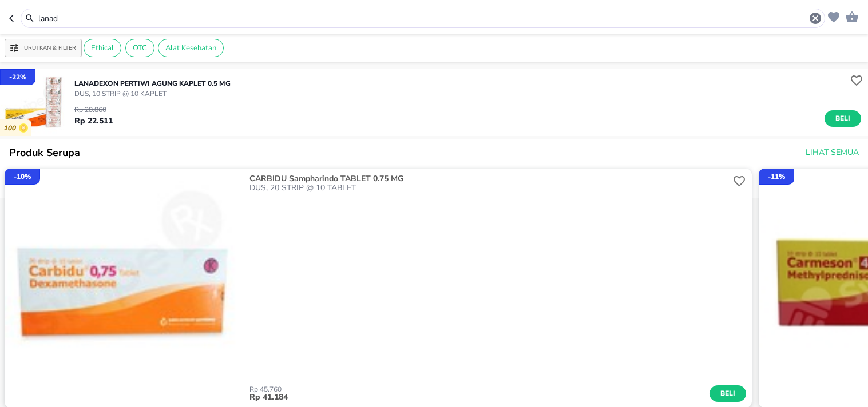 The width and height of the screenshot is (868, 407). Describe the element at coordinates (152, 94) in the screenshot. I see `p: DUS, 10 STRIP @ 10 KAPLET` at that location.